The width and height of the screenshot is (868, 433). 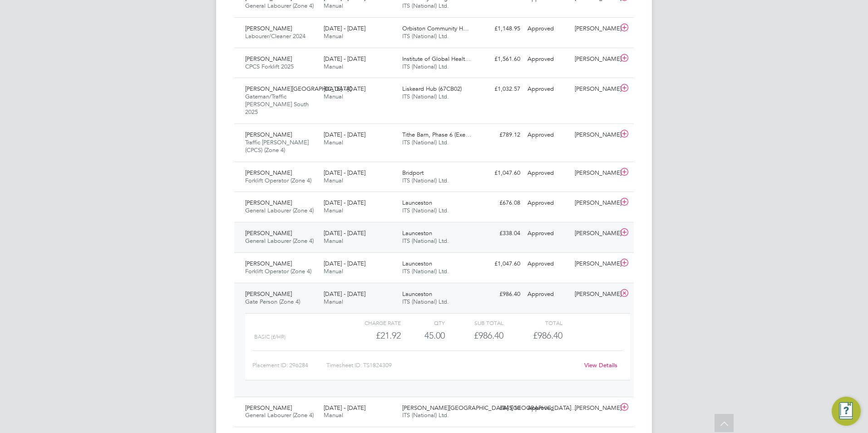 What do you see at coordinates (436, 59) in the screenshot?
I see `span: Institute of Global Healt…` at bounding box center [436, 59].